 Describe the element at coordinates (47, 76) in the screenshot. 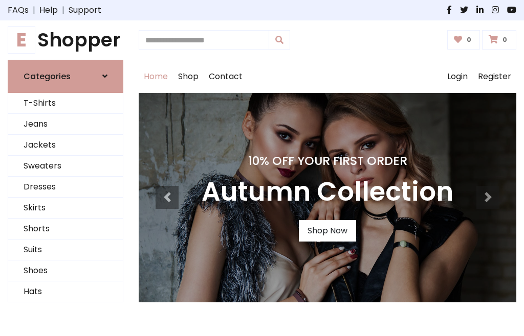

I see `h6: Categories` at that location.